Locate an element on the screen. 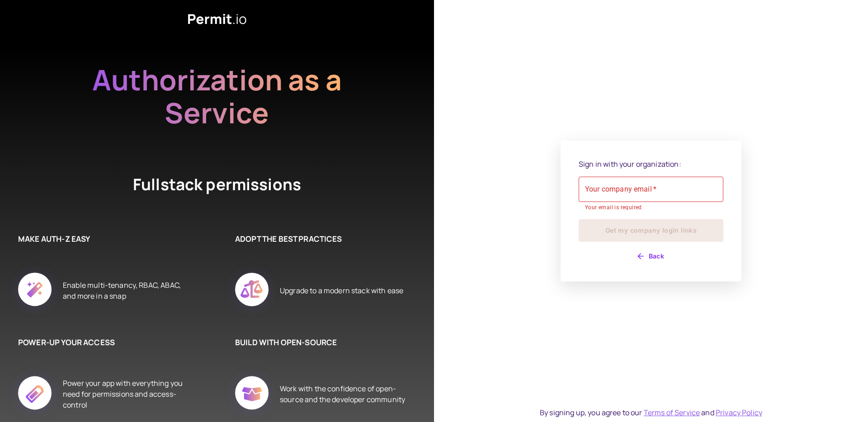 The height and width of the screenshot is (422, 868). h4: Fullstack permissions is located at coordinates (217, 185).